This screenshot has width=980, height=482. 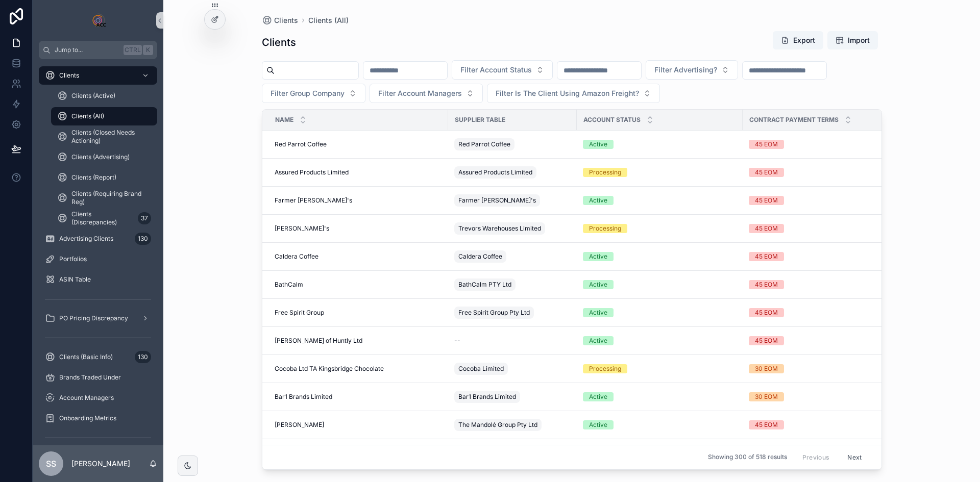 I want to click on a: Clients (Advertising), so click(x=104, y=157).